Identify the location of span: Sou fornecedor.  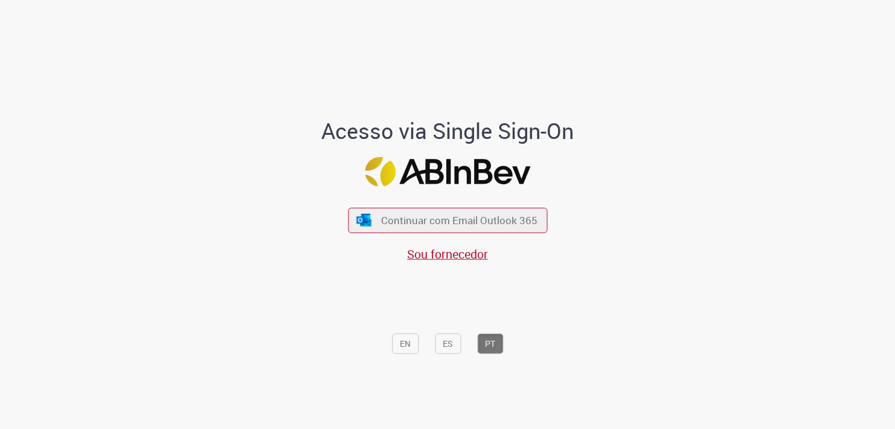
(447, 253).